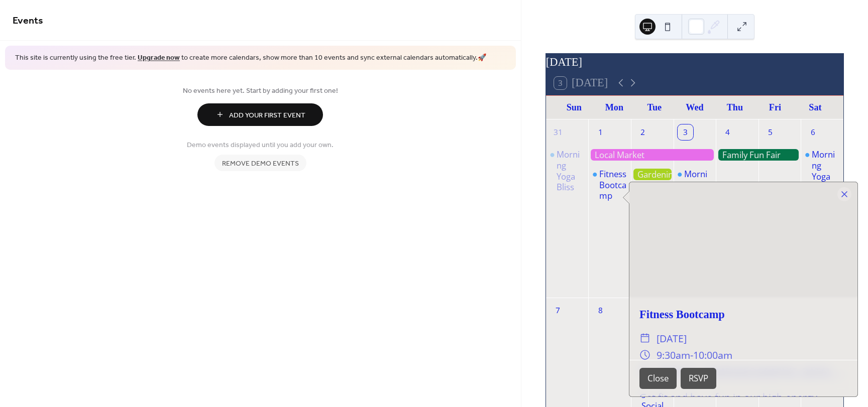  I want to click on button: Close, so click(658, 379).